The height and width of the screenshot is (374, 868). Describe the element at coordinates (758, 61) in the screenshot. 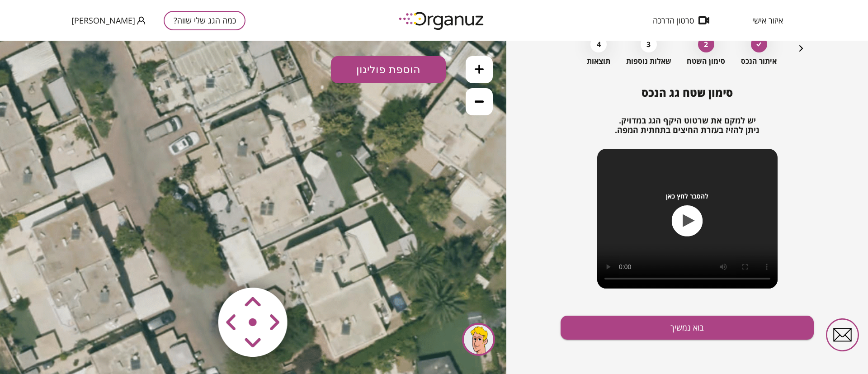

I see `span: איתור הנכס` at that location.